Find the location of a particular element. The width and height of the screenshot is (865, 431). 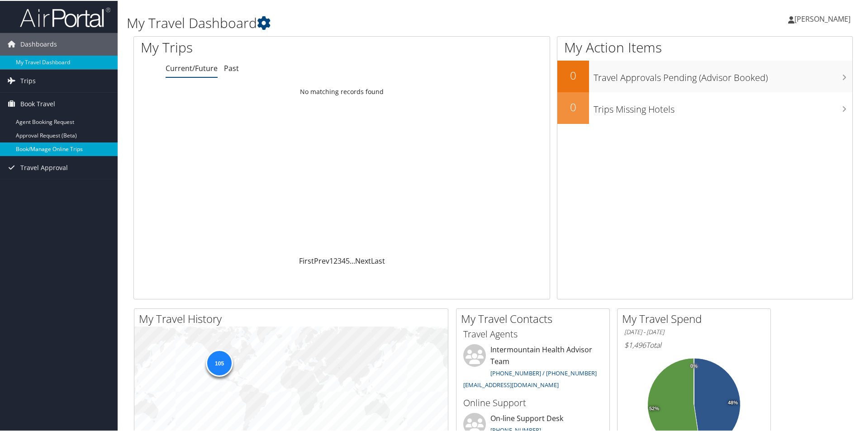

h2: My Travel Spend is located at coordinates (696, 318).